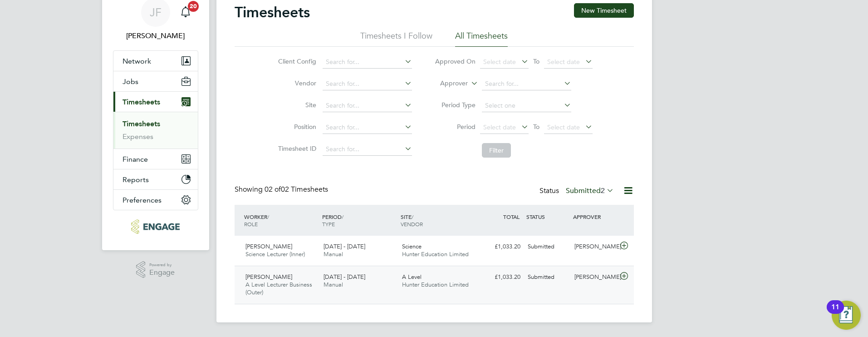  What do you see at coordinates (296, 61) in the screenshot?
I see `label: Client Config` at bounding box center [296, 61].